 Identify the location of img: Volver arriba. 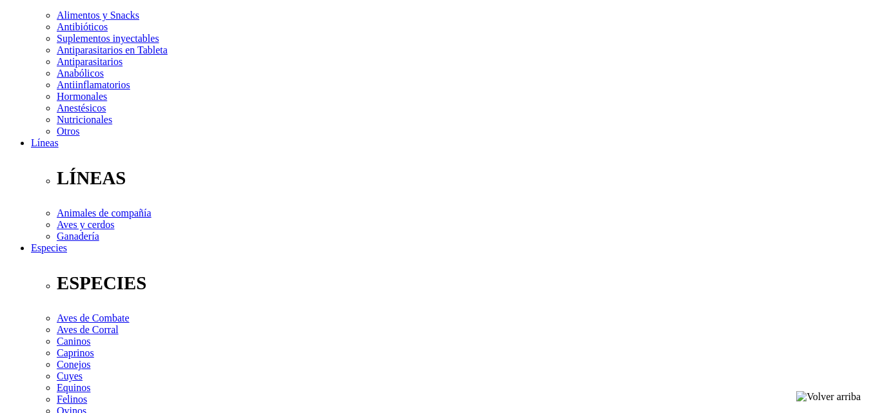
(829, 397).